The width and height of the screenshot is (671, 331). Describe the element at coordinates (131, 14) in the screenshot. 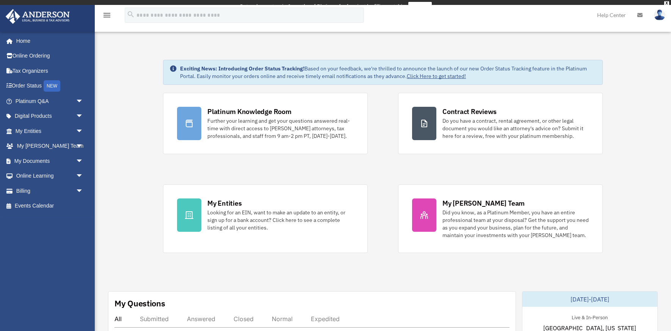

I see `i: search` at that location.